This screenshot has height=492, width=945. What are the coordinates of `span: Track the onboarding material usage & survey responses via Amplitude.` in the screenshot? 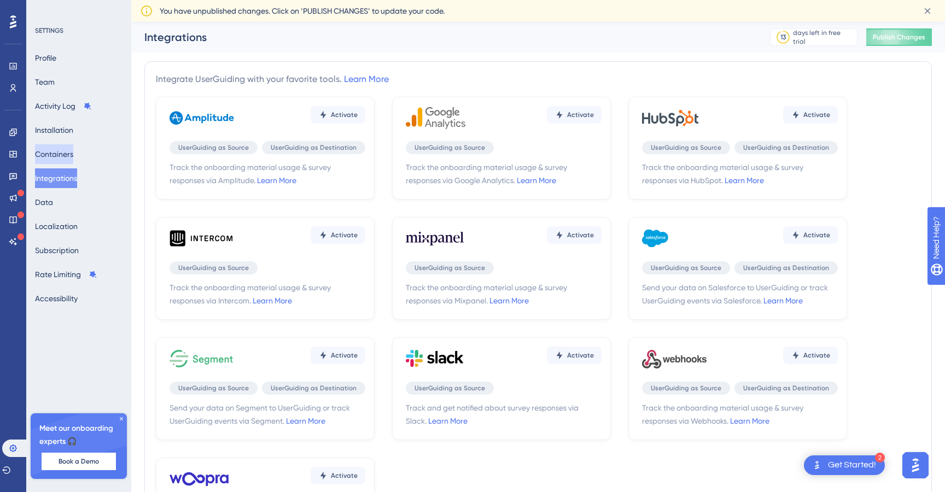 It's located at (268, 174).